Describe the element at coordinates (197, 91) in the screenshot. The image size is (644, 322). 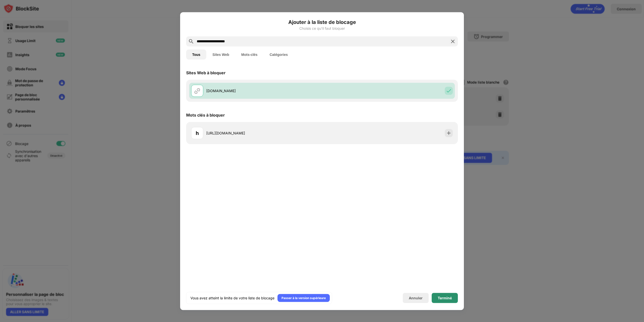
I see `img: url.svg` at that location.